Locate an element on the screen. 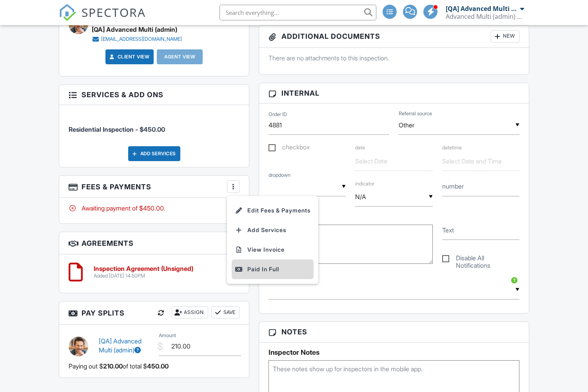 The height and width of the screenshot is (392, 588). div: New is located at coordinates (505, 36).